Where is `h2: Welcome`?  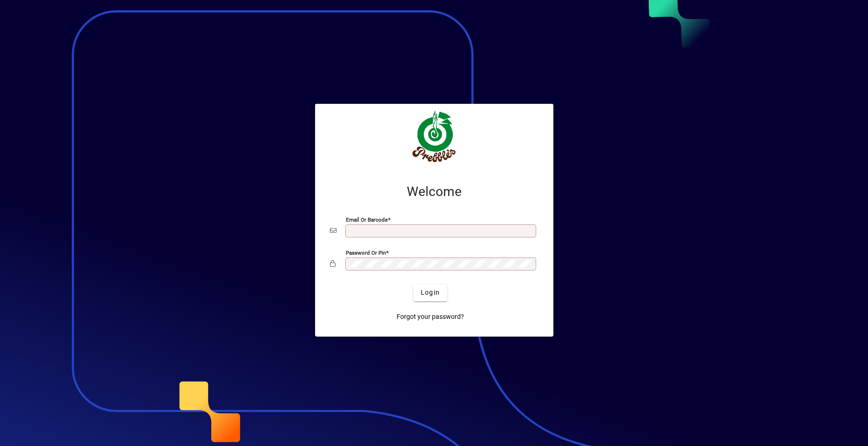
h2: Welcome is located at coordinates (434, 192).